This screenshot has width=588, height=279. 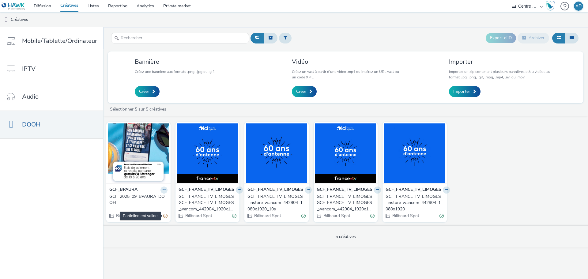 I want to click on a: Importer, so click(x=465, y=92).